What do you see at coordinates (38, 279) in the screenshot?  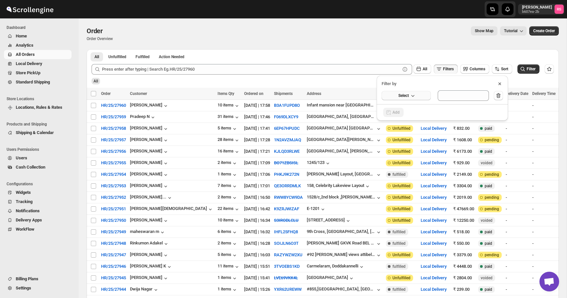 I see `button: Billing Plans` at bounding box center [38, 279].